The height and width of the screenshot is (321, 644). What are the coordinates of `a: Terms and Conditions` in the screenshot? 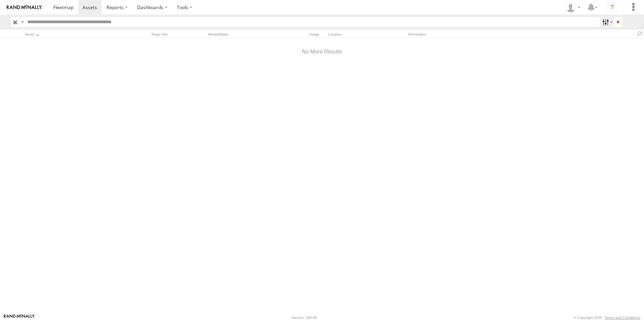 It's located at (622, 318).